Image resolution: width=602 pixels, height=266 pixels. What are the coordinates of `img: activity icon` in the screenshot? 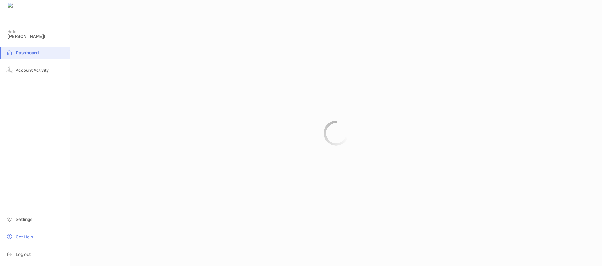 It's located at (9, 70).